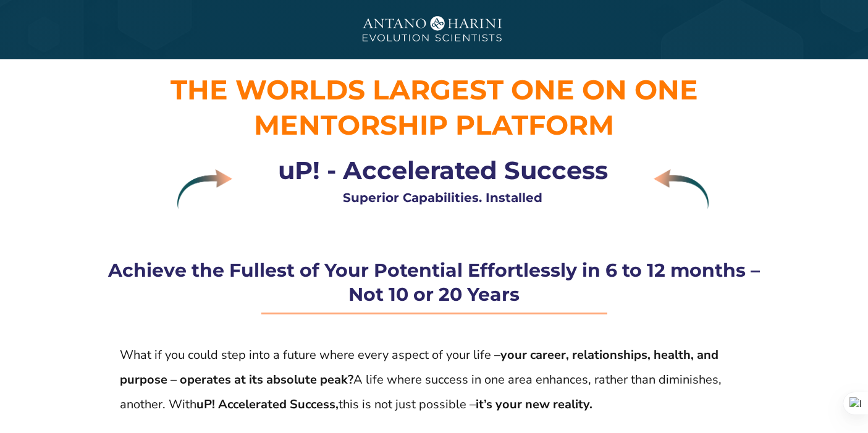 The width and height of the screenshot is (868, 433). Describe the element at coordinates (434, 380) in the screenshot. I see `p: What if you could step into a future where every aspect of your life – A life where success in on...` at that location.